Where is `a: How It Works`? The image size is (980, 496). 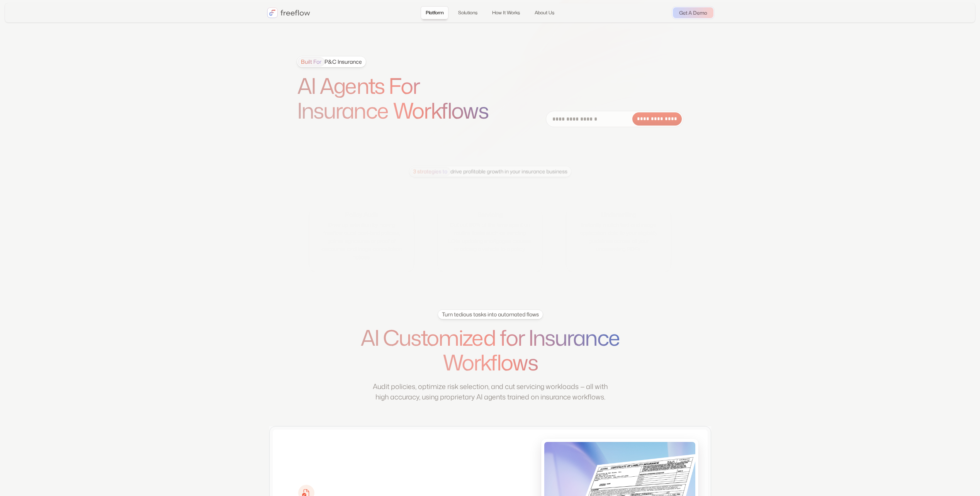
a: How It Works is located at coordinates (506, 13).